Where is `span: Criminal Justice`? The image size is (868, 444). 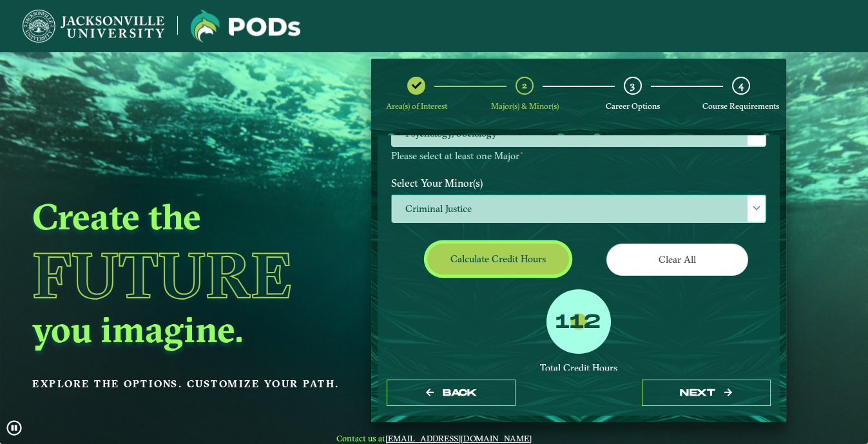 span: Criminal Justice is located at coordinates (579, 209).